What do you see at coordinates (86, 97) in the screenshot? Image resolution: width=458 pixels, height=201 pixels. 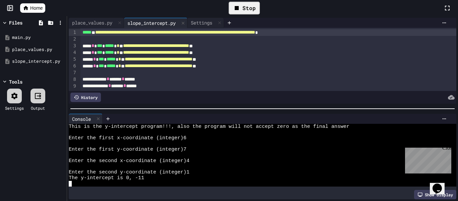 I see `div: History` at bounding box center [86, 97].